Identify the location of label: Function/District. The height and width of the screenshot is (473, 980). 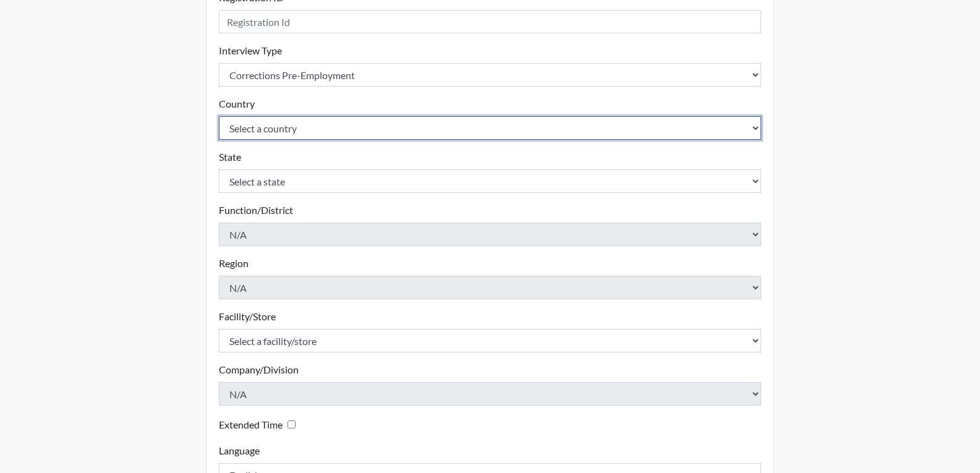
(256, 210).